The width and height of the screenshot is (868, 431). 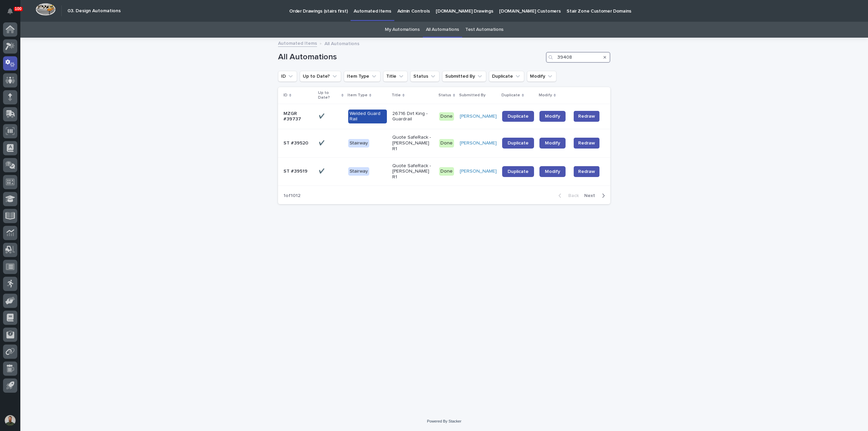 What do you see at coordinates (286, 95) in the screenshot?
I see `p: ID` at bounding box center [286, 95].